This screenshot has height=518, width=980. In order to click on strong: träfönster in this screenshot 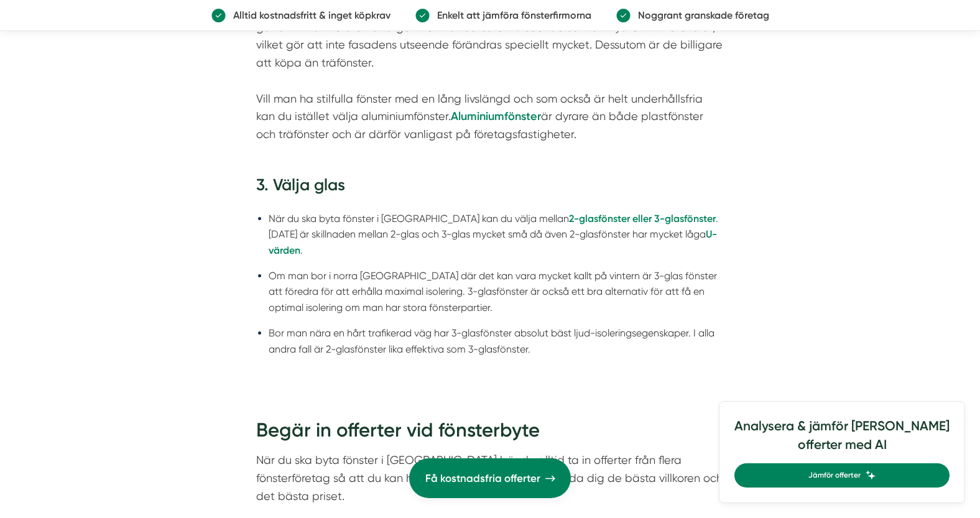, I will do `click(687, 27)`.